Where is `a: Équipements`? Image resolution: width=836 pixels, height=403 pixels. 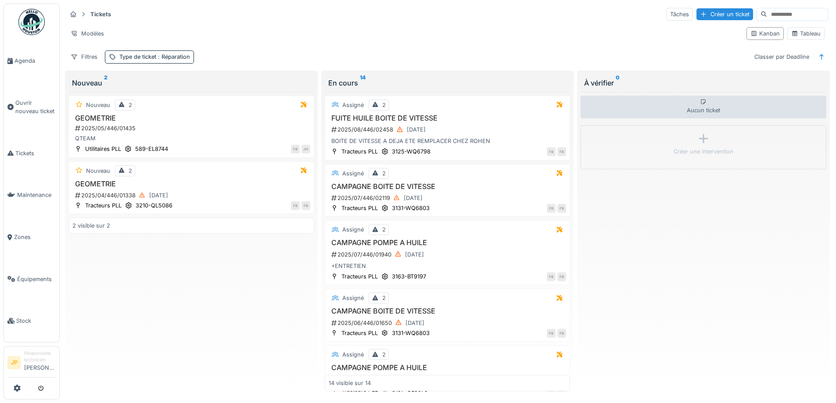
a: Équipements is located at coordinates (32, 279).